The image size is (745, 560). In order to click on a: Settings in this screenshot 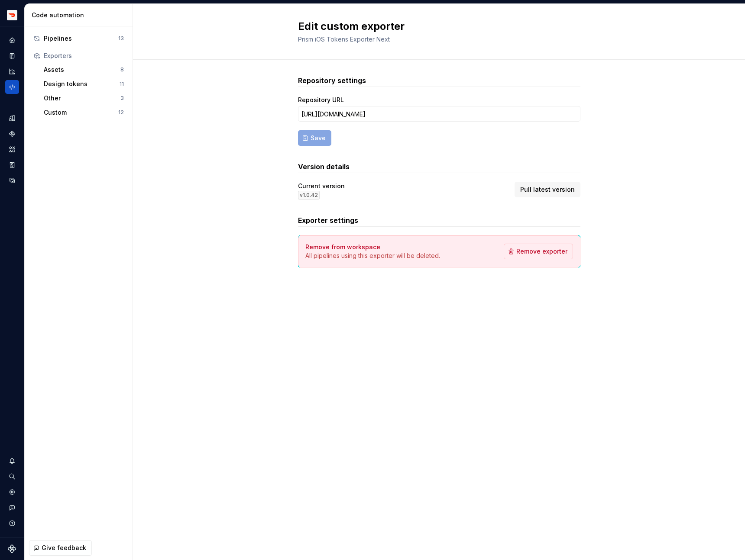, I will do `click(12, 493)`.